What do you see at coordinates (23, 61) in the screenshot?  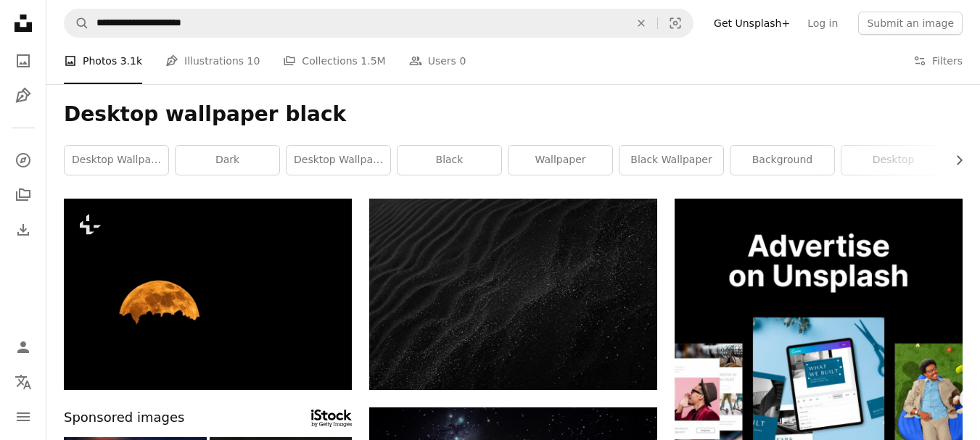 I see `a: Photos` at bounding box center [23, 61].